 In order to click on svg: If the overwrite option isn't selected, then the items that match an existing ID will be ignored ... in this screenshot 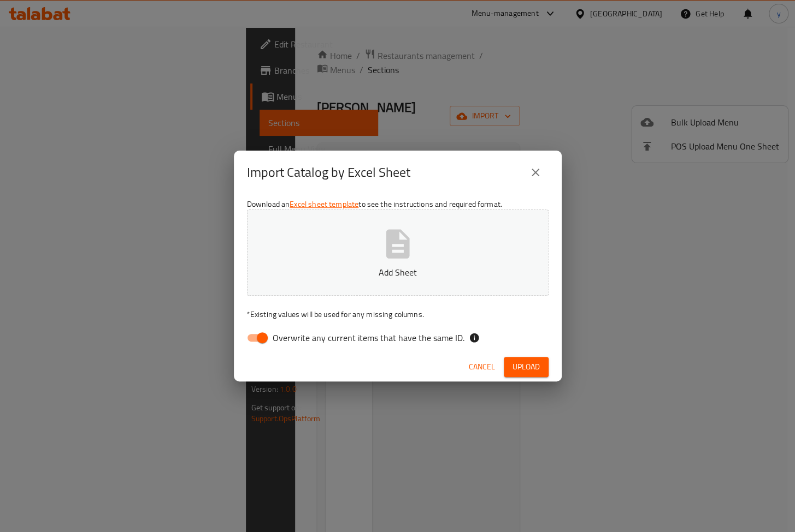, I will do `click(474, 338)`.